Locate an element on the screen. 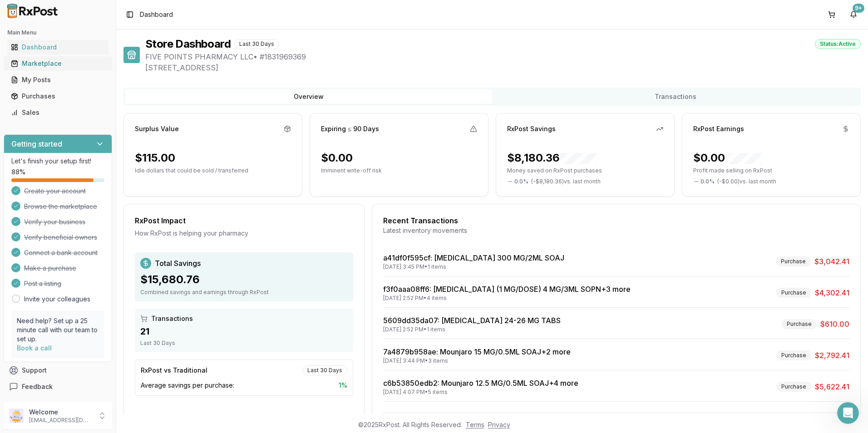 The image size is (868, 433). span: Transactions is located at coordinates (172, 319).